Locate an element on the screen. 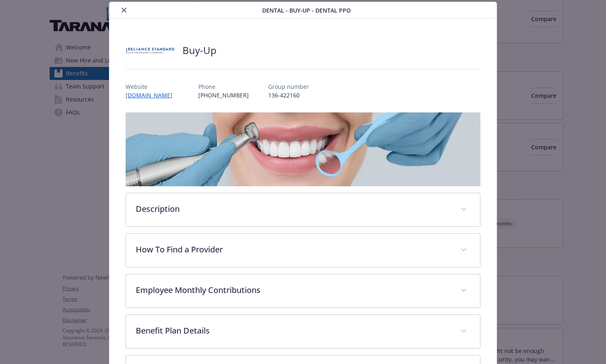 The height and width of the screenshot is (364, 606). p: Benefit Plan Details is located at coordinates (293, 331).